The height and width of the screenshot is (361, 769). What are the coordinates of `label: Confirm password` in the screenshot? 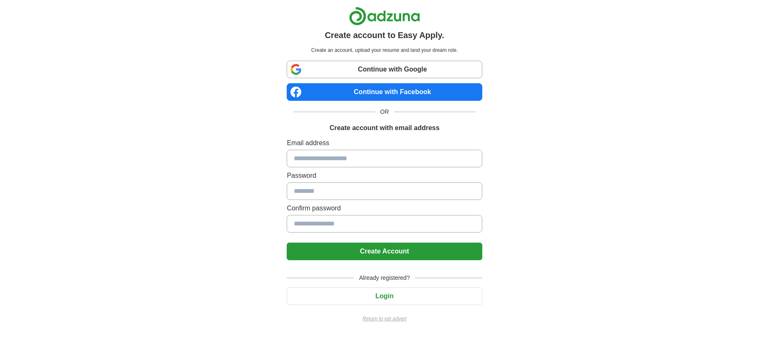 It's located at (384, 208).